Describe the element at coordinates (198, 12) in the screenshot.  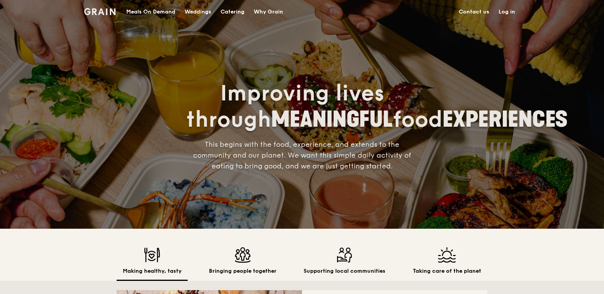
I see `a: Weddings` at that location.